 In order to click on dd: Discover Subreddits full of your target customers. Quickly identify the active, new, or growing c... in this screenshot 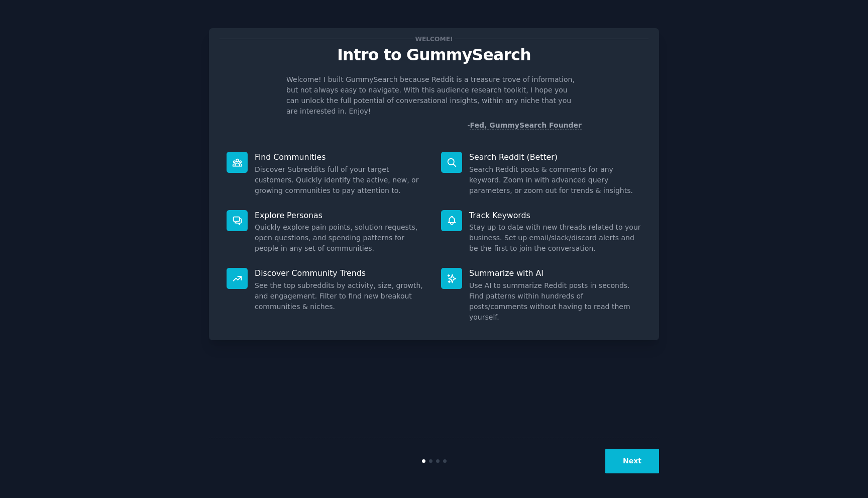, I will do `click(340, 180)`.